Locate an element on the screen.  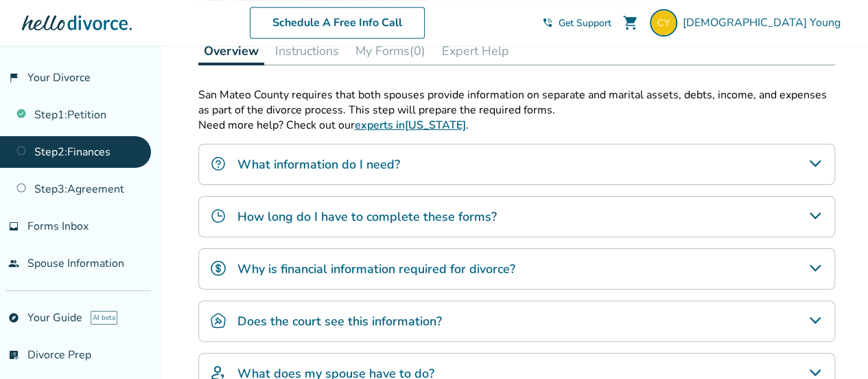
span: list_alt_check is located at coordinates (14, 355).